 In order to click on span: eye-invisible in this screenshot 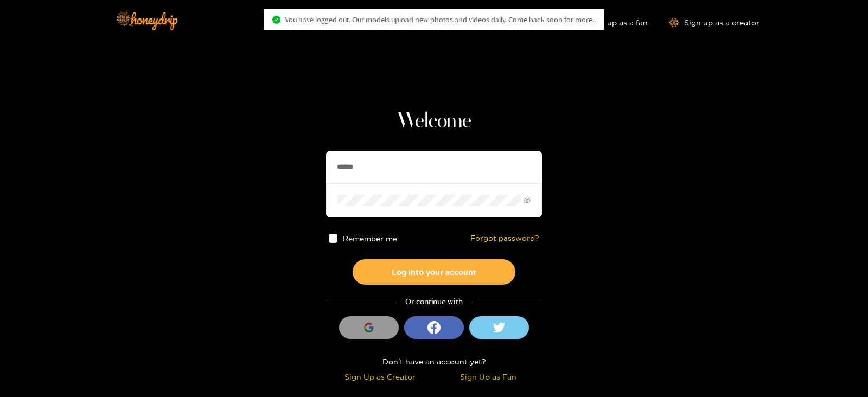, I will do `click(527, 200)`.